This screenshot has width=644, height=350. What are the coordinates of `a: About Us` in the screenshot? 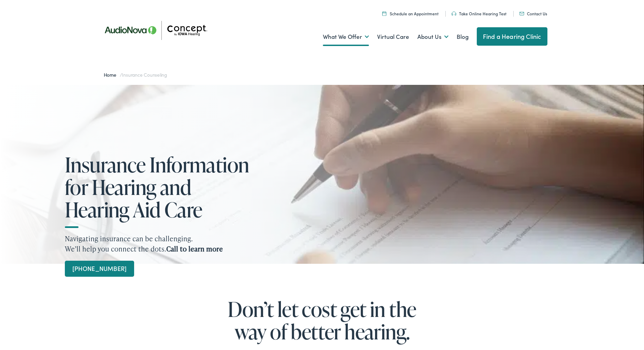 It's located at (433, 37).